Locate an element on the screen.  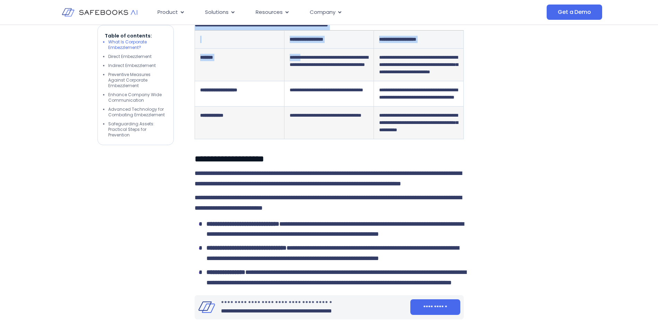
span: Product is located at coordinates (168, 12).